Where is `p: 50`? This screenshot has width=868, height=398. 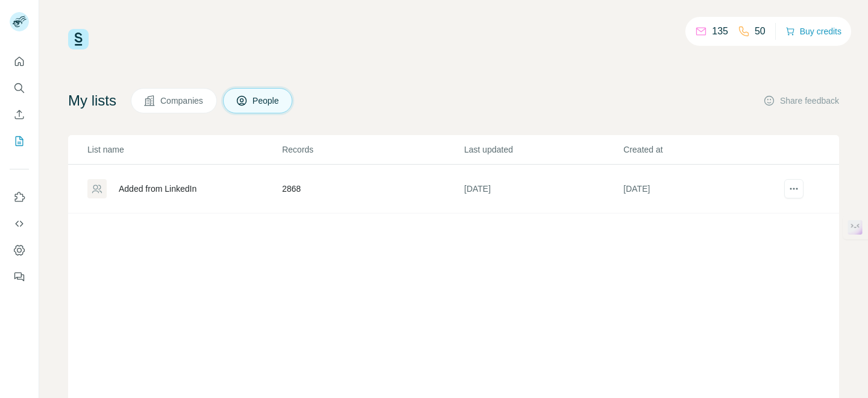 p: 50 is located at coordinates (760, 31).